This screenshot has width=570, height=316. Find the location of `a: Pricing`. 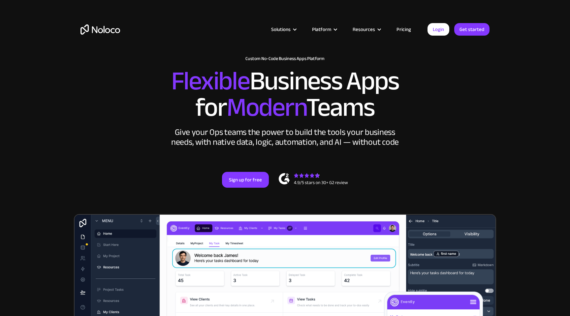

a: Pricing is located at coordinates (404, 29).